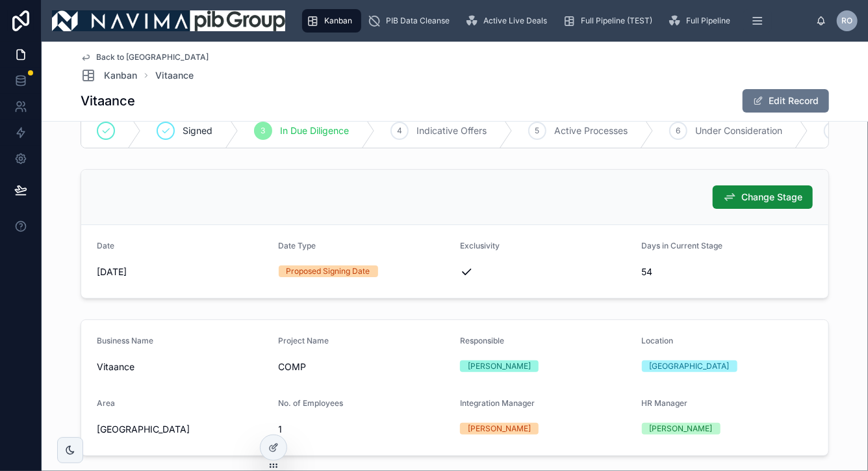  Describe the element at coordinates (315, 131) in the screenshot. I see `span: In Due Diligence` at that location.